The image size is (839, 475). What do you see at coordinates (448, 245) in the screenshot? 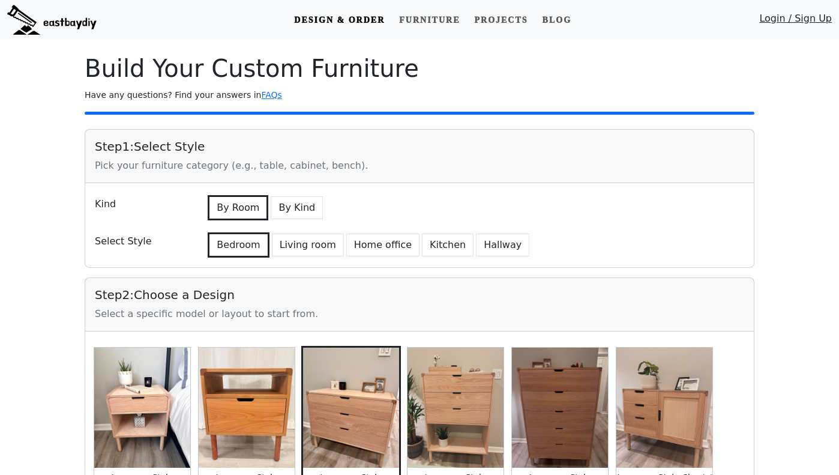
I see `button: Kitchen` at bounding box center [448, 245].